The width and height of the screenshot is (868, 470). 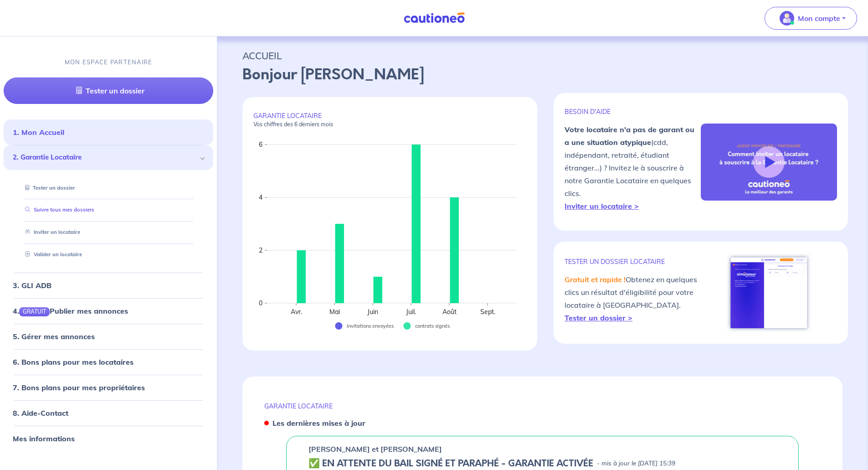 What do you see at coordinates (542, 55) in the screenshot?
I see `p: ACCUEIL` at bounding box center [542, 55].